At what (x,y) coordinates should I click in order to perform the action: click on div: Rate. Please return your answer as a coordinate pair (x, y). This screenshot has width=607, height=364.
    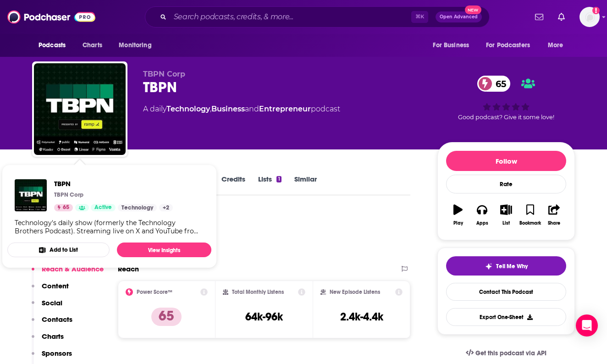
    Looking at the image, I should click on (506, 184).